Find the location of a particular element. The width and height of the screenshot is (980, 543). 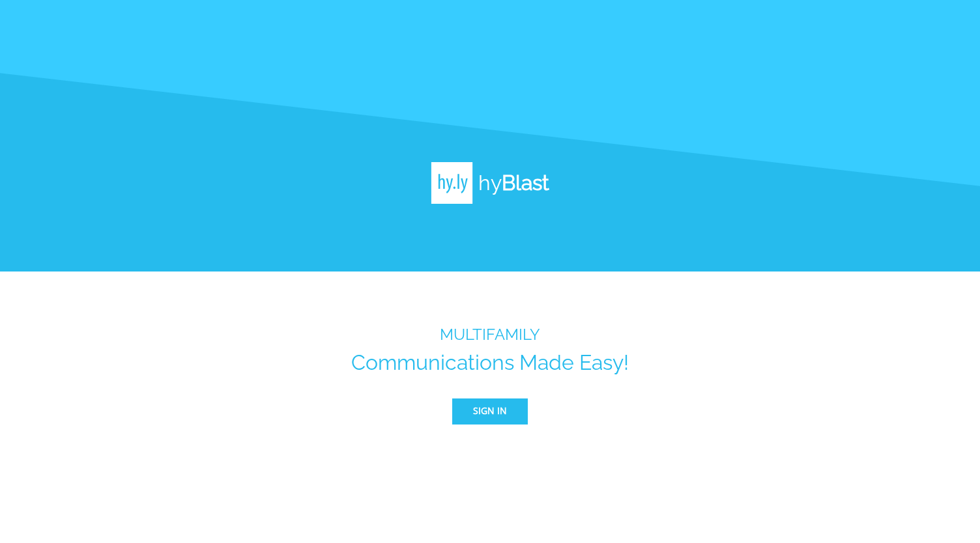

b: Blast is located at coordinates (525, 182).